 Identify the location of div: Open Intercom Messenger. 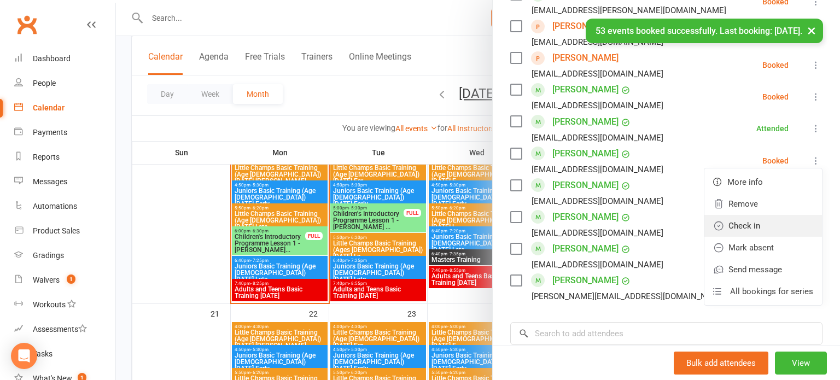
(24, 356).